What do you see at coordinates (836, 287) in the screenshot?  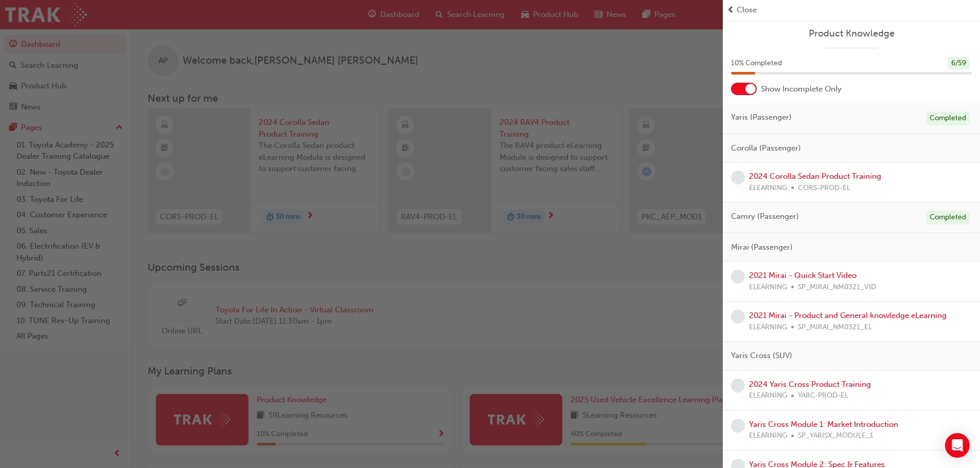 I see `span: SP_MIRAI_NM0321_VID` at bounding box center [836, 287].